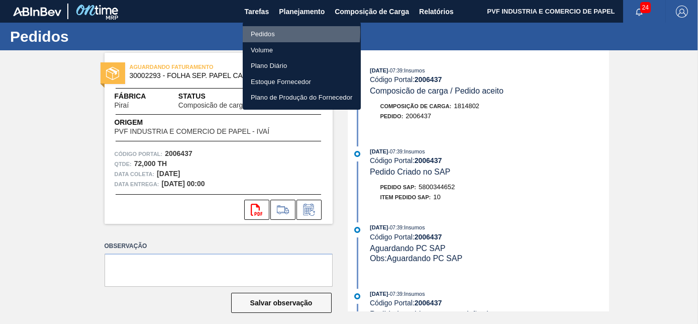 The image size is (698, 324). I want to click on li: Volume, so click(301, 50).